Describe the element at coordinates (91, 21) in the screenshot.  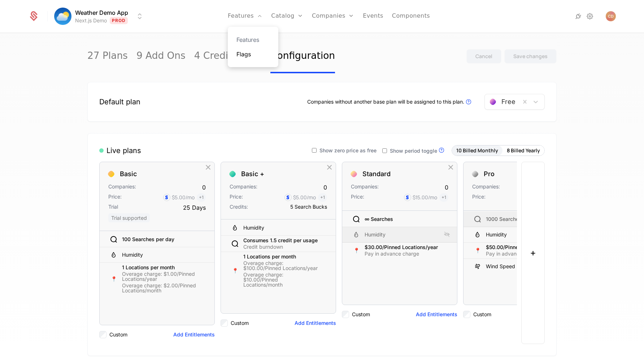
I see `div: Next.js Demo` at that location.